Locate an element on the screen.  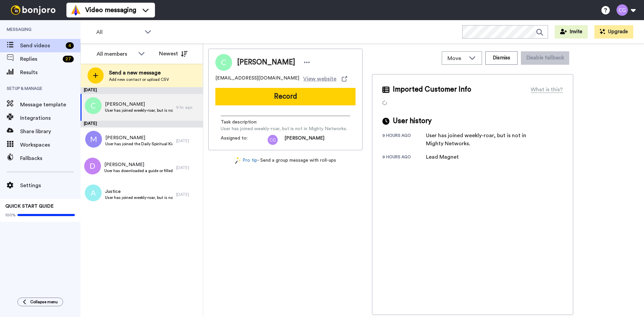
span: Justice is located at coordinates (139, 192).